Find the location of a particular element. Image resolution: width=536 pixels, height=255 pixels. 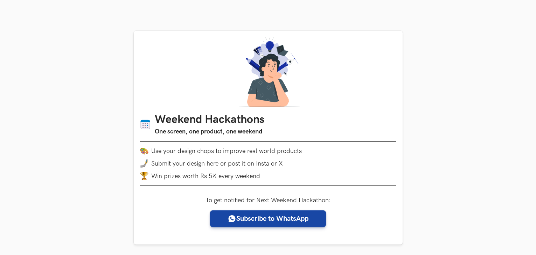

img: trophy.png is located at coordinates (144, 176).